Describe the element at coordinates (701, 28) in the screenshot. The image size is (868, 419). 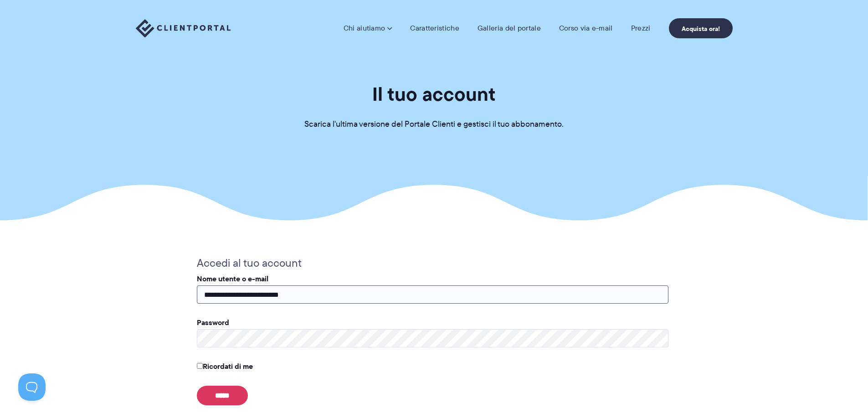
I see `font: Acquista ora!` at that location.